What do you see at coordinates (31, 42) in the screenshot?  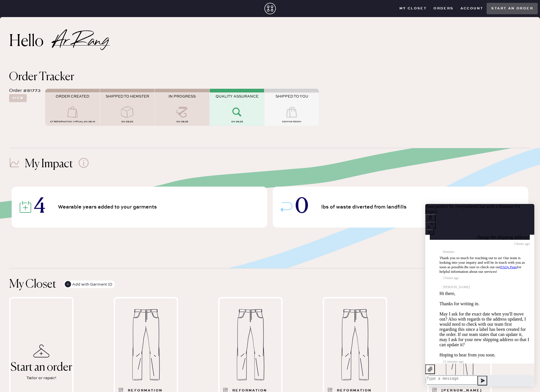 I see `h2: Hello` at bounding box center [31, 42].